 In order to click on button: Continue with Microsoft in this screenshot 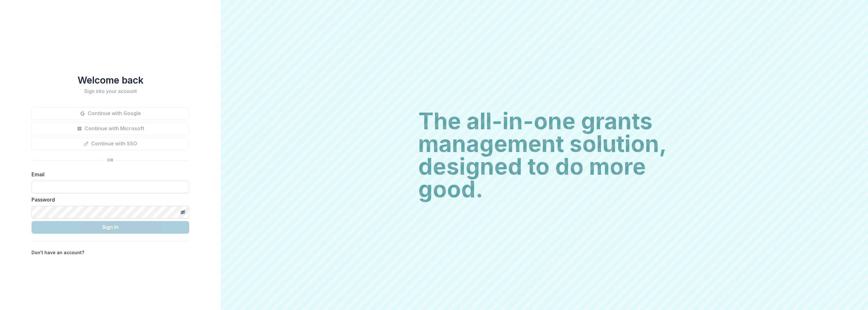, I will do `click(110, 129)`.